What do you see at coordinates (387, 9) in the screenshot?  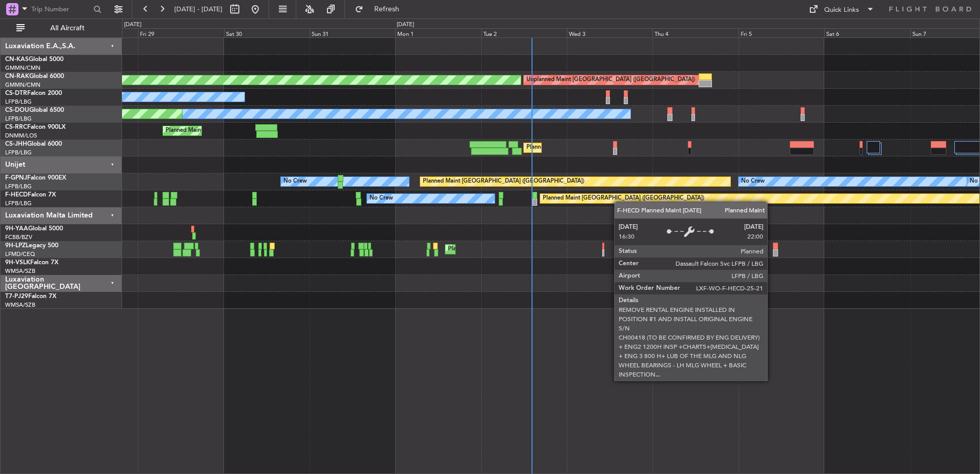 I see `span: Refresh` at bounding box center [387, 9].